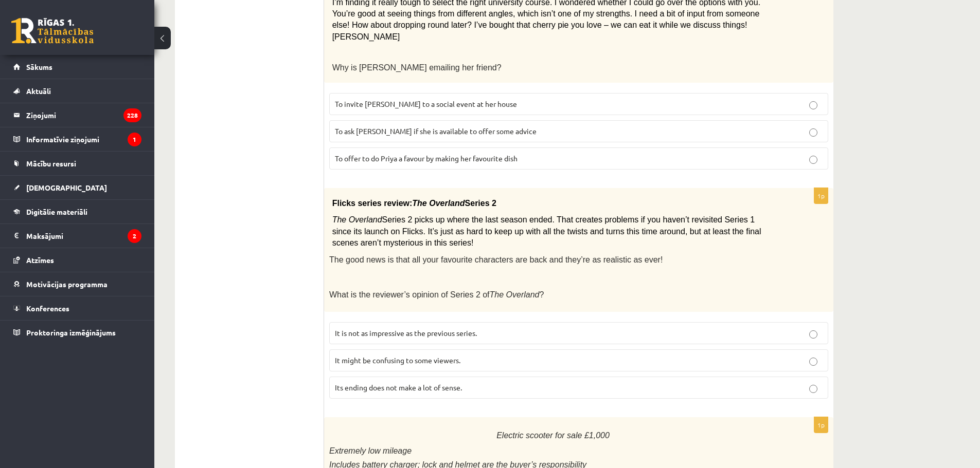  What do you see at coordinates (553, 435) in the screenshot?
I see `span: Electric scooter for sale £1,000` at bounding box center [553, 435].